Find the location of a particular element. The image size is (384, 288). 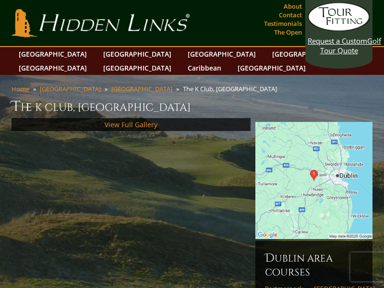

a: Contact is located at coordinates (291, 15).